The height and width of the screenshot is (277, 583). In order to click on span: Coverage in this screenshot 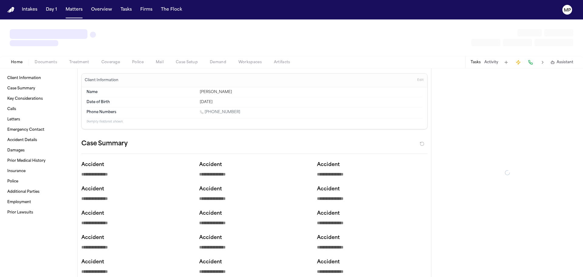, I will do `click(111, 62)`.